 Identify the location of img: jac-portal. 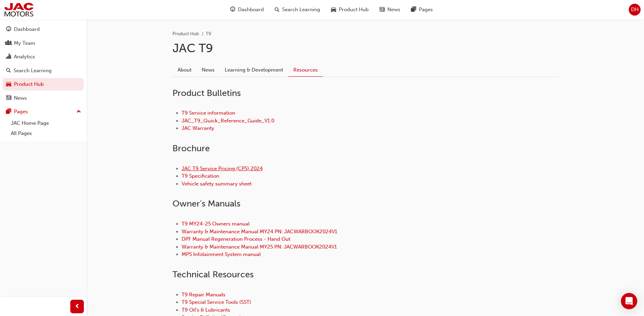
(19, 9).